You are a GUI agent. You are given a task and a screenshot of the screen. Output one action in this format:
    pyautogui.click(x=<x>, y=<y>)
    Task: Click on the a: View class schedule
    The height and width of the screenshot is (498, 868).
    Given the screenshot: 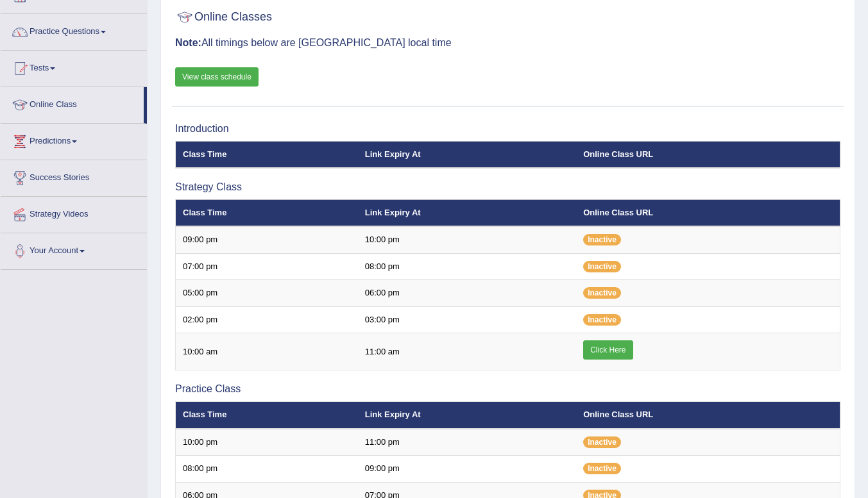 What is the action you would take?
    pyautogui.click(x=217, y=77)
    